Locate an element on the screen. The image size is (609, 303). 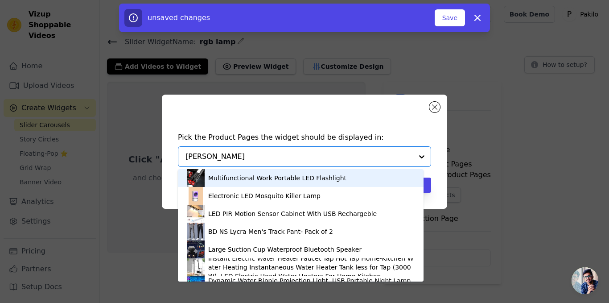
input: Search by product title or paste product URL is located at coordinates (299, 156).